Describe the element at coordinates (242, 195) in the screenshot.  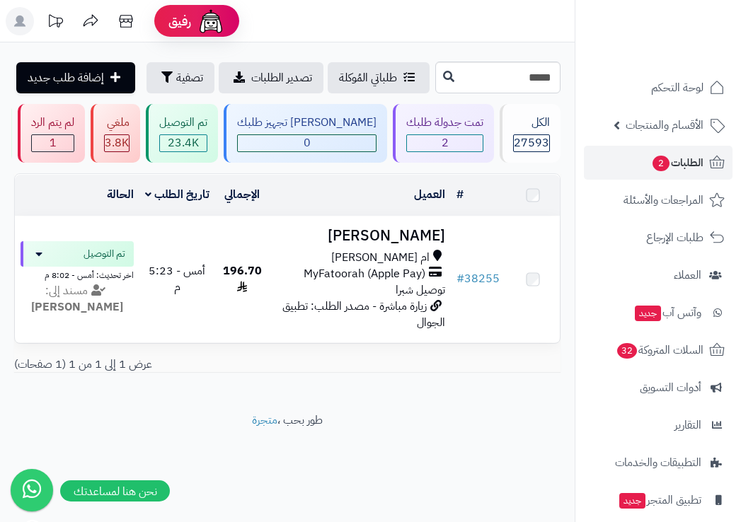
I see `a: الإجمالي` at that location.